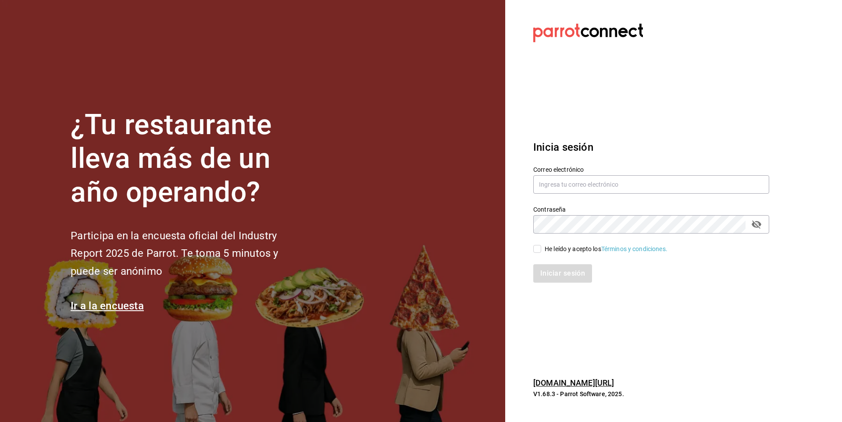  I want to click on button: passwordField, so click(756, 224).